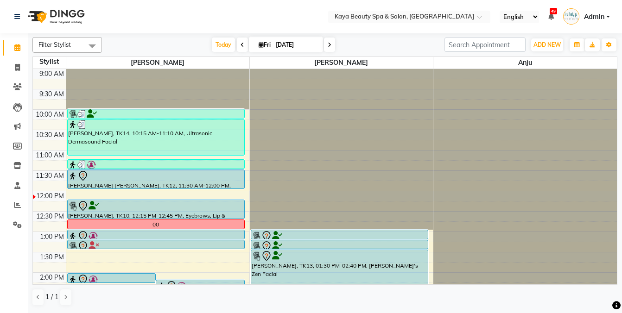 The width and height of the screenshot is (622, 313). What do you see at coordinates (55, 17) in the screenshot?
I see `img: logo` at bounding box center [55, 17].